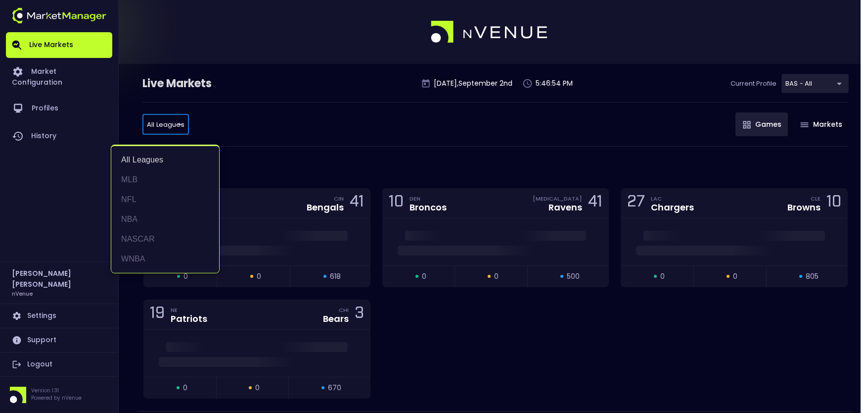  What do you see at coordinates (165, 258) in the screenshot?
I see `li: WNBA` at bounding box center [165, 258].